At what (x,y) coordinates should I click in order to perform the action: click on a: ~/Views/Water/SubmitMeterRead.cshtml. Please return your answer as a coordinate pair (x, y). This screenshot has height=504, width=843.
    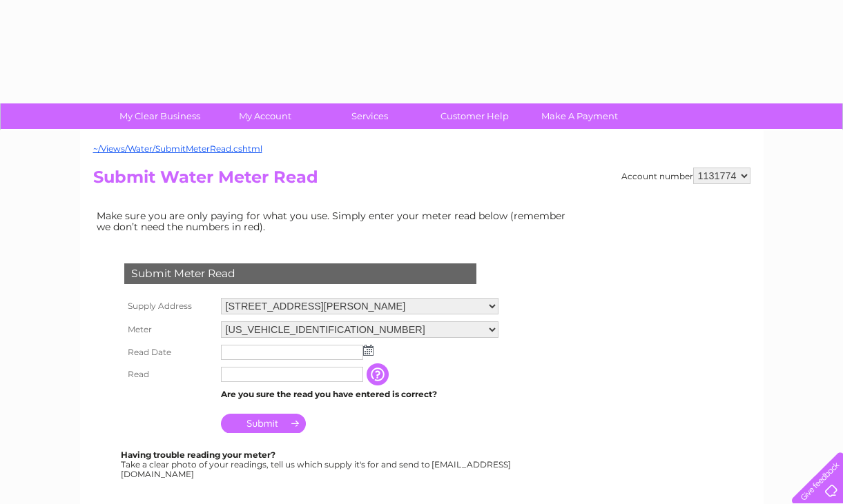
    Looking at the image, I should click on (178, 148).